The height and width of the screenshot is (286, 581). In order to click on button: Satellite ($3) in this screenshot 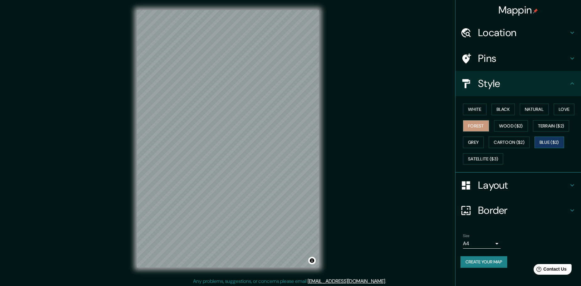, I will do `click(483, 159)`.